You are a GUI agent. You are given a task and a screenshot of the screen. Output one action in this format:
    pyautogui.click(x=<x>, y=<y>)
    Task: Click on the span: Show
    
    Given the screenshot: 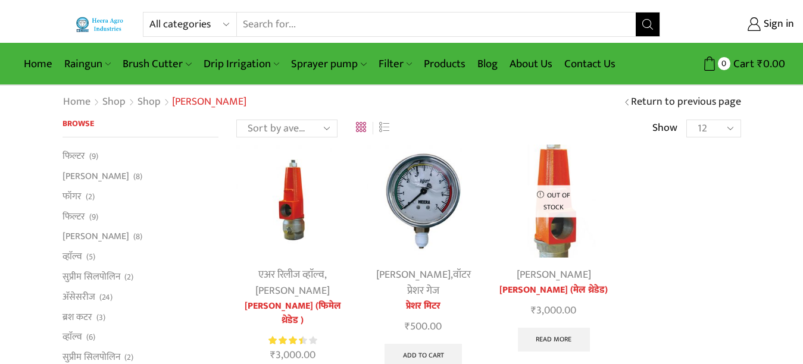 What is the action you would take?
    pyautogui.click(x=665, y=129)
    